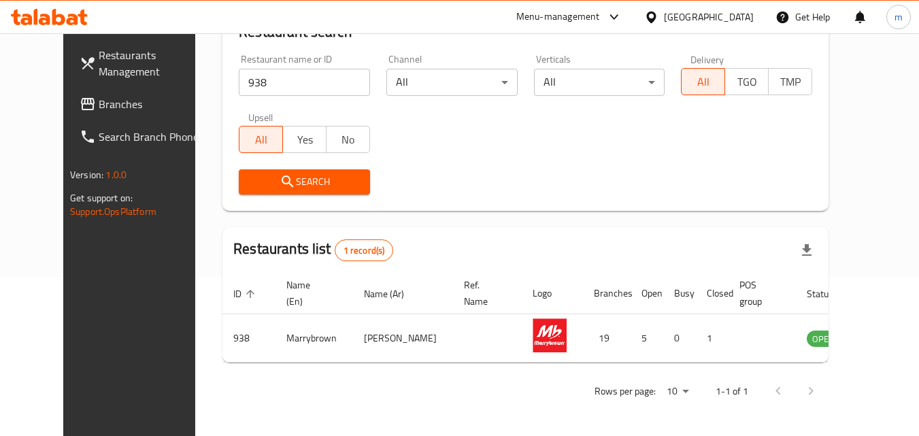 The image size is (919, 436). I want to click on th: Logo, so click(552, 293).